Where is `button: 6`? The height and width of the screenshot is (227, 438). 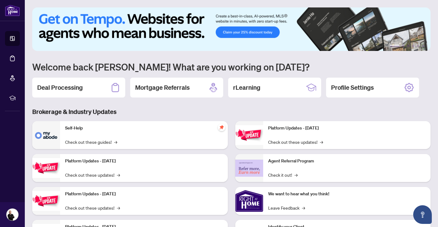
button: 6 is located at coordinates (423, 46).